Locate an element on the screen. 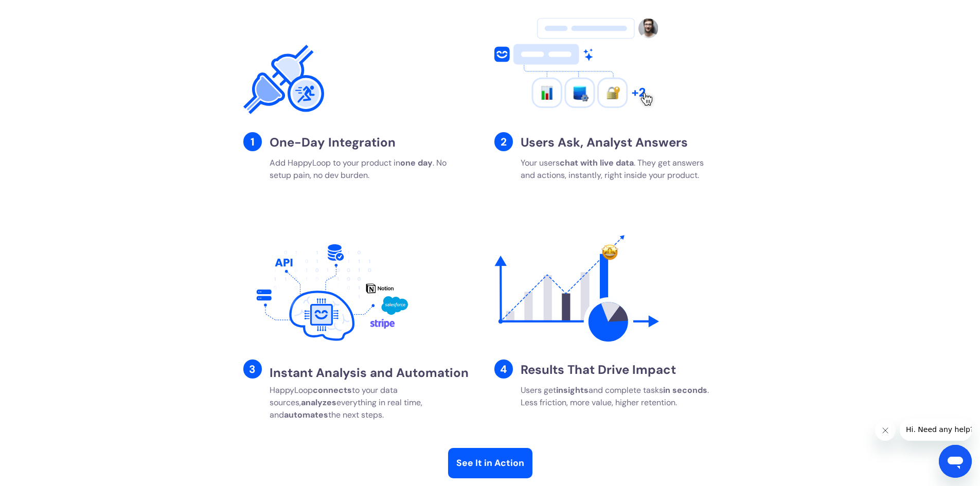 The image size is (980, 486). div: 2 is located at coordinates (504, 142).